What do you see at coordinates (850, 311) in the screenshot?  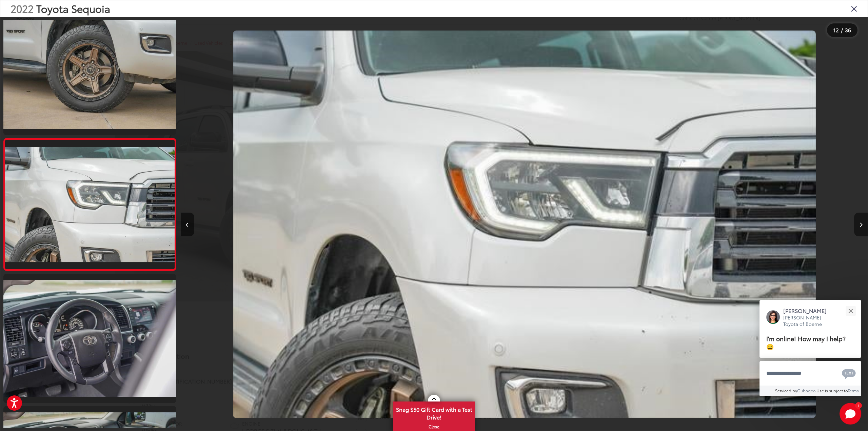 I see `button: Close` at bounding box center [850, 311].